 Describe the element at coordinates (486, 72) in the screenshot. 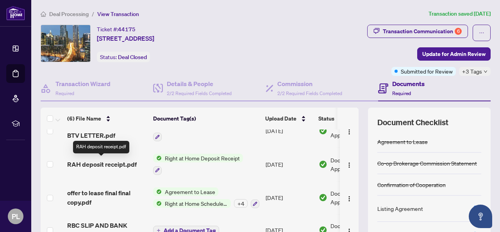

I see `span: down` at that location.